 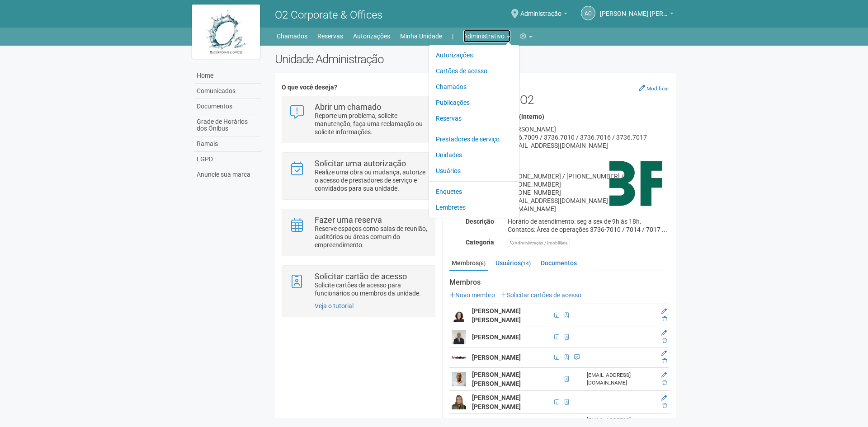 What do you see at coordinates (513, 263) in the screenshot?
I see `a: Usuários(14)` at bounding box center [513, 263].